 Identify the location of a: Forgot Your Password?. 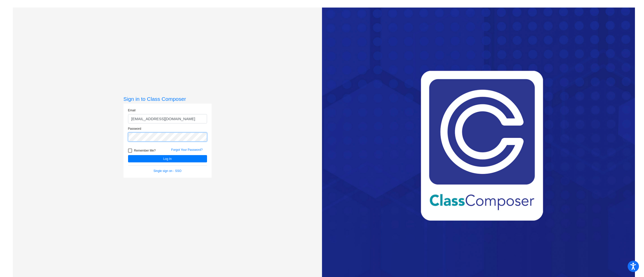
(187, 150).